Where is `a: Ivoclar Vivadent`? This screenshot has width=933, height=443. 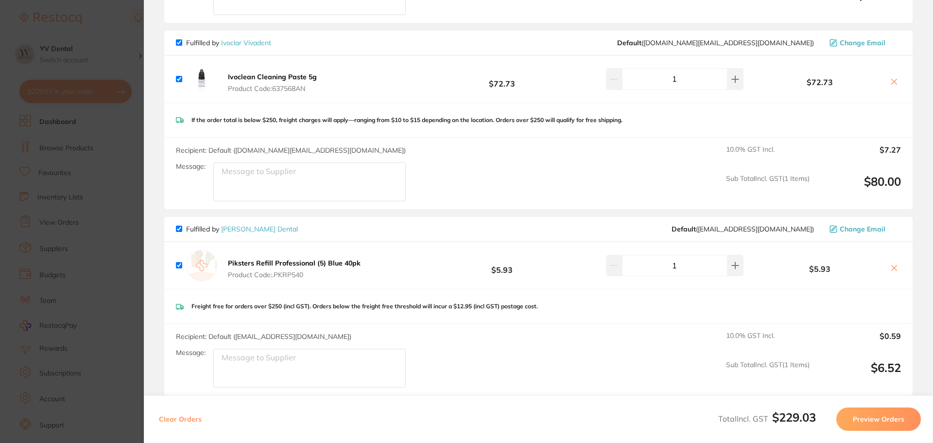
a: Ivoclar Vivadent is located at coordinates (246, 43).